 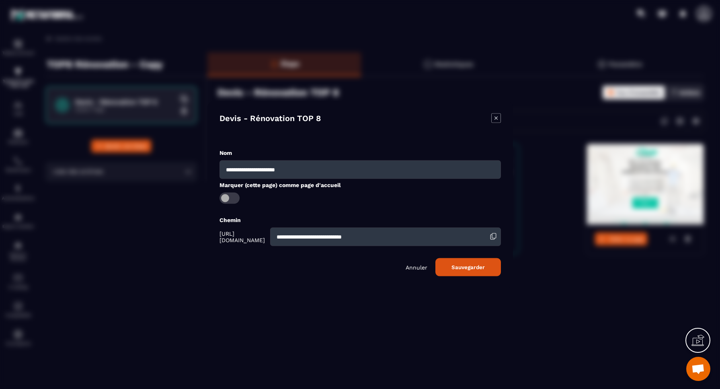 What do you see at coordinates (699, 369) in the screenshot?
I see `a: Ouvrir le chat` at bounding box center [699, 369].